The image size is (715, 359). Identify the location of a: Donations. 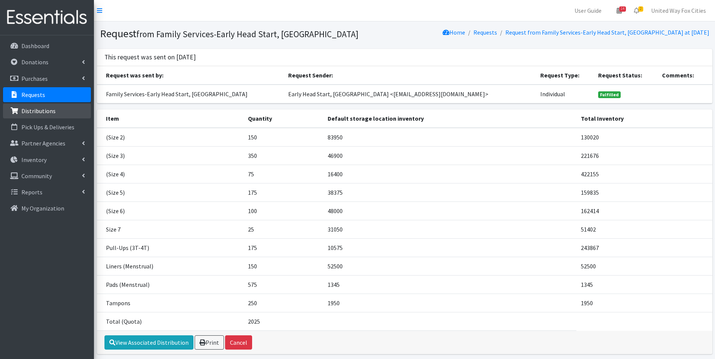
(47, 62).